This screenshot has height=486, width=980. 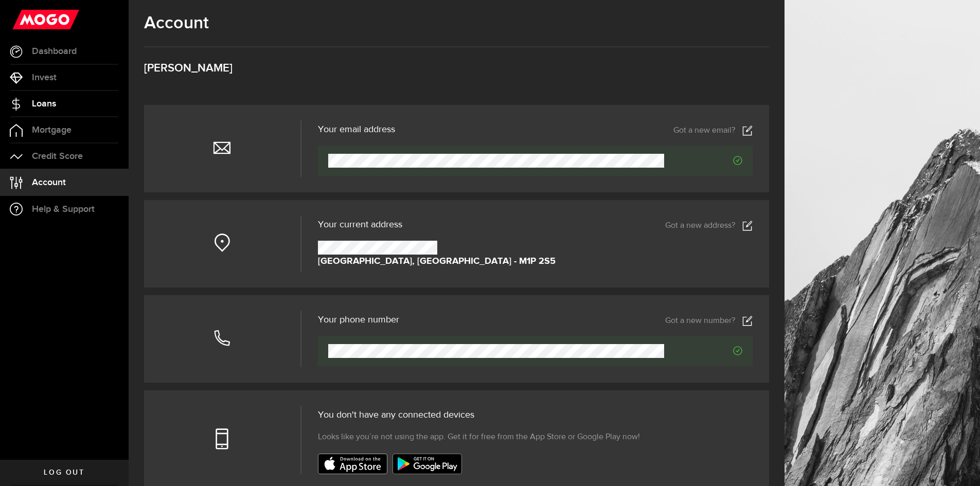 What do you see at coordinates (709, 226) in the screenshot?
I see `a: Got a new address?` at bounding box center [709, 226].